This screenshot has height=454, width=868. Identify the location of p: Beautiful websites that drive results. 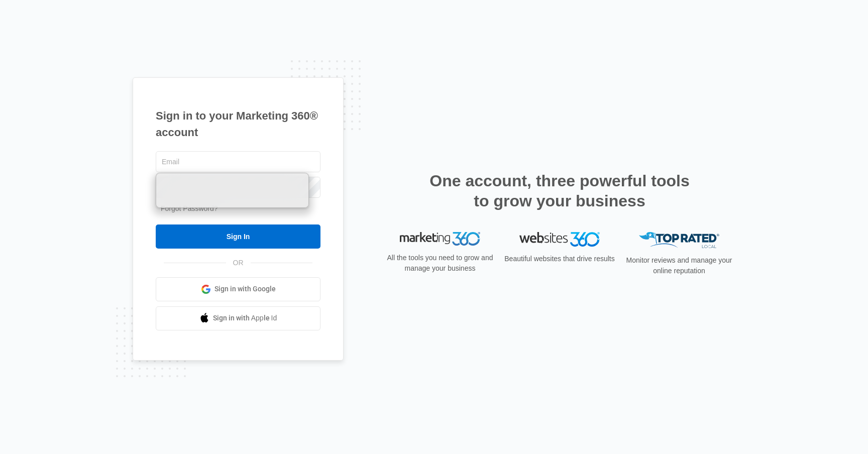
(560, 258).